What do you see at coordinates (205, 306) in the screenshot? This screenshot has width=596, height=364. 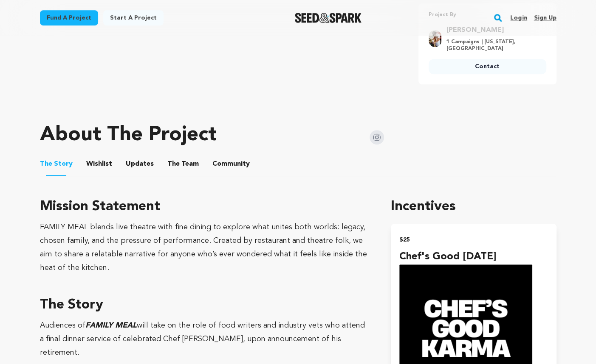 I see `h3: The Story` at bounding box center [205, 306].